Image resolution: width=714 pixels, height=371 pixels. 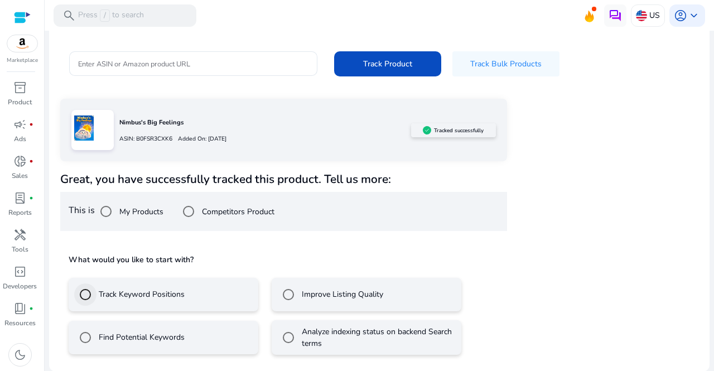 I want to click on span: dark_mode, so click(x=20, y=355).